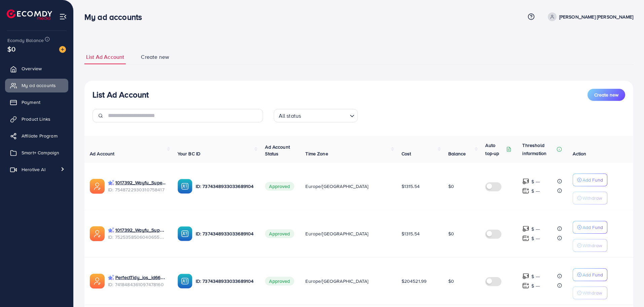  I want to click on span: $204521.99, so click(414, 281).